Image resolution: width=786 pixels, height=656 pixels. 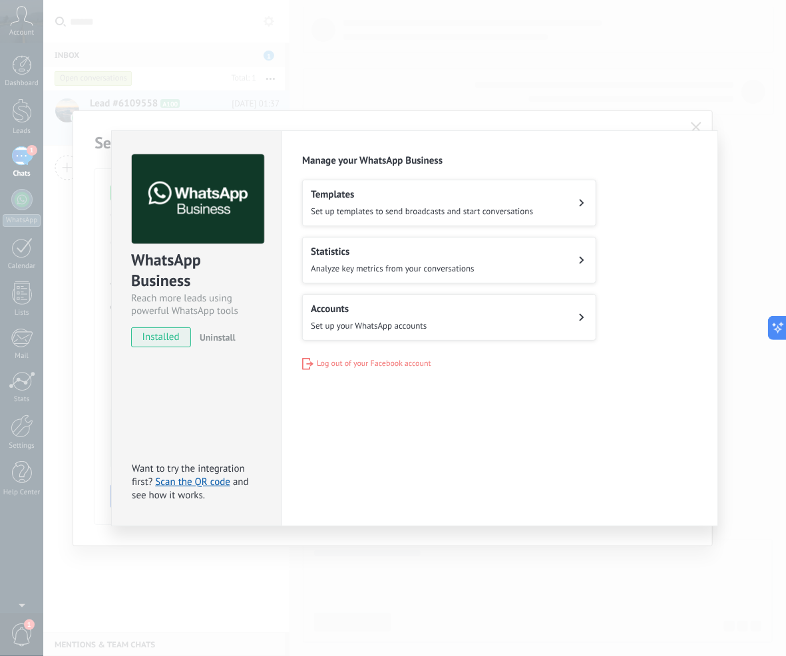 I want to click on span: Uninstall, so click(x=218, y=337).